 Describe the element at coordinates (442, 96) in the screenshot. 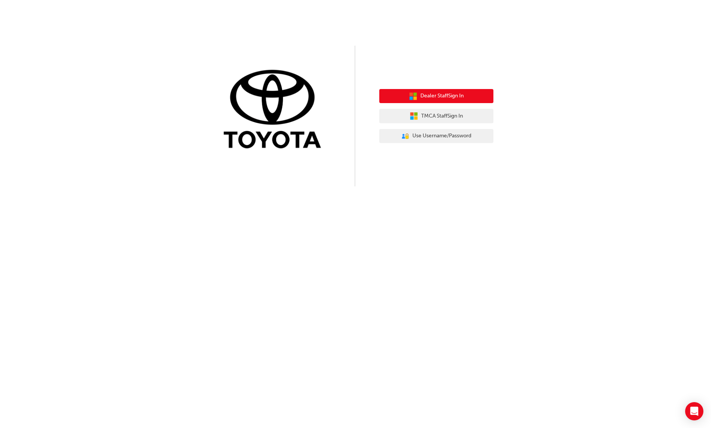

I see `span: Dealer Staff Sign In` at that location.